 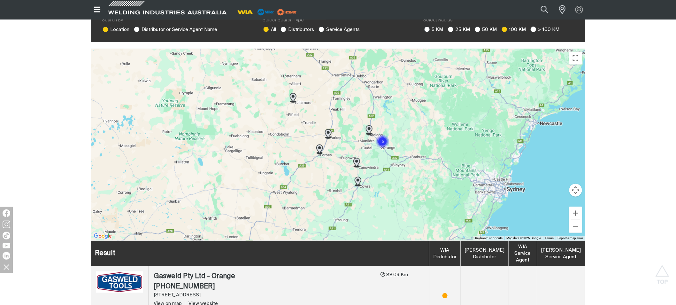 What do you see at coordinates (297, 29) in the screenshot?
I see `label: Distributors` at bounding box center [297, 29].